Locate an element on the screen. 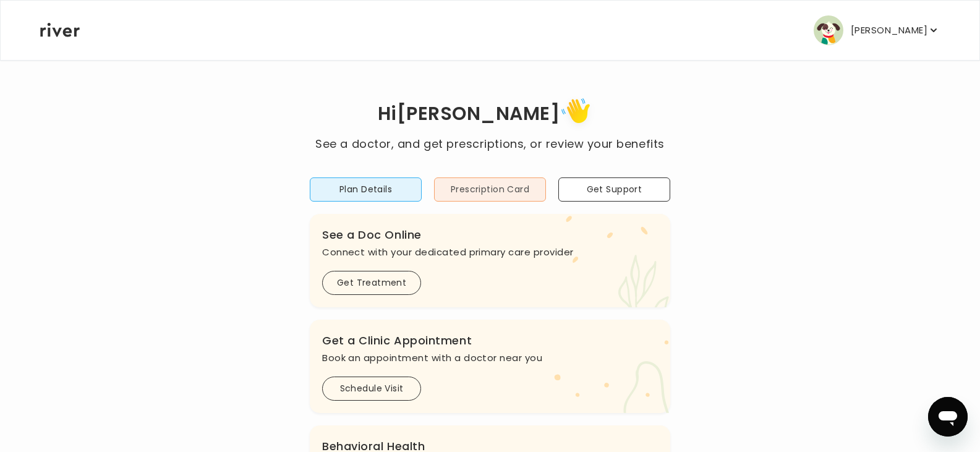 The height and width of the screenshot is (452, 980). p: Book an appointment with a doctor near you is located at coordinates (489, 358).